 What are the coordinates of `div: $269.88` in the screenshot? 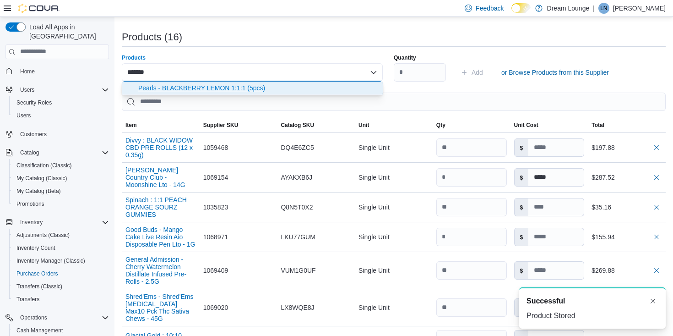 It's located at (627, 270).